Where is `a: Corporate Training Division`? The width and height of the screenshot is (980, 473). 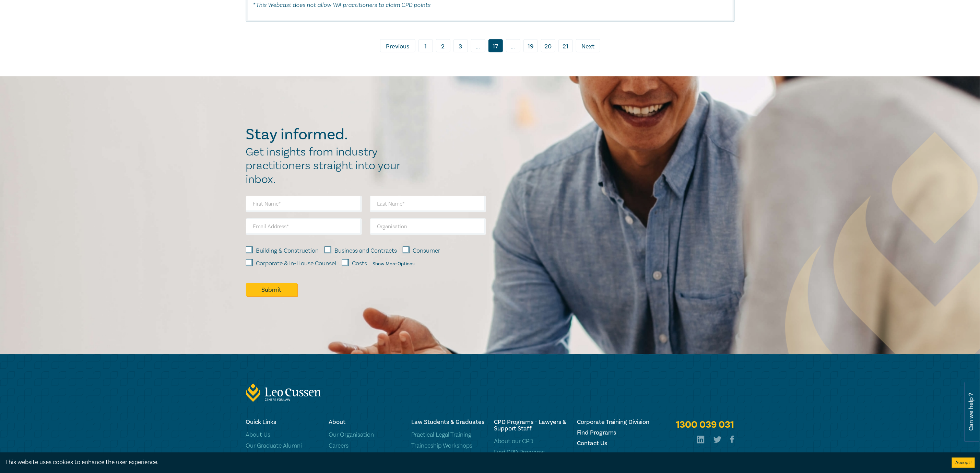 a: Corporate Training Division is located at coordinates (614, 422).